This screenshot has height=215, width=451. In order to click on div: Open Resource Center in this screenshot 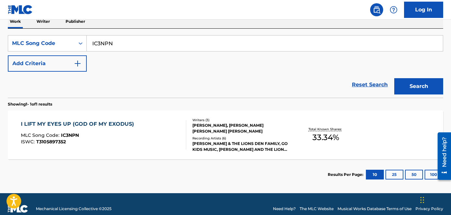, I will do `click(11, 26)`.